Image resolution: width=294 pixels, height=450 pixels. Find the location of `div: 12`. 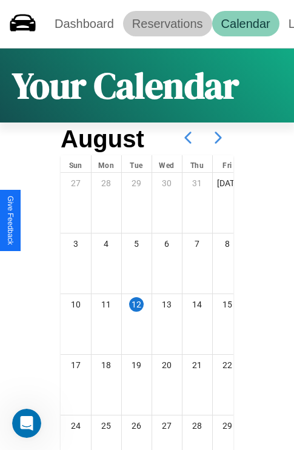

div: 12 is located at coordinates (136, 304).